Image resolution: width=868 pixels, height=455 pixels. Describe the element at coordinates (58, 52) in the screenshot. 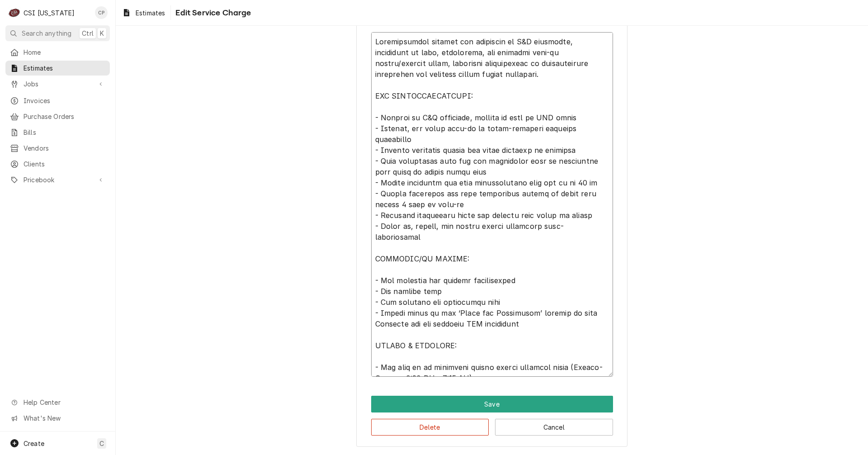

I see `a: Home` at that location.